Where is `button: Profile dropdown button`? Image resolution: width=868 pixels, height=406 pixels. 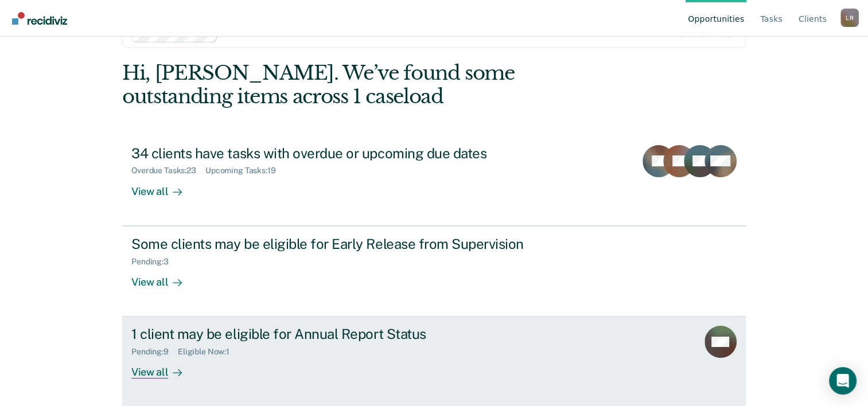 button: Profile dropdown button is located at coordinates (850, 18).